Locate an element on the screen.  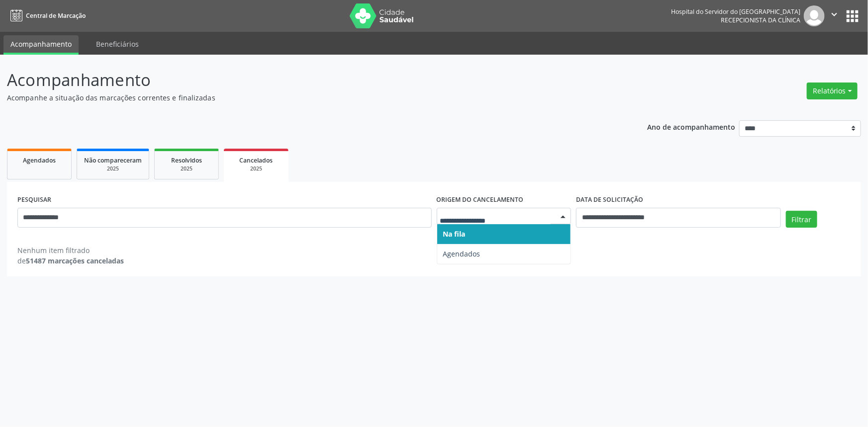
span: Não compareceram is located at coordinates (112, 160).